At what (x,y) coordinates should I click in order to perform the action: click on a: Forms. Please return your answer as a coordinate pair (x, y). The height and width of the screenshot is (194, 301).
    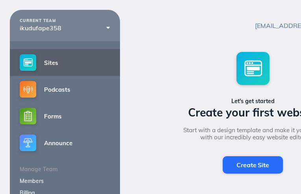
    Looking at the image, I should click on (65, 116).